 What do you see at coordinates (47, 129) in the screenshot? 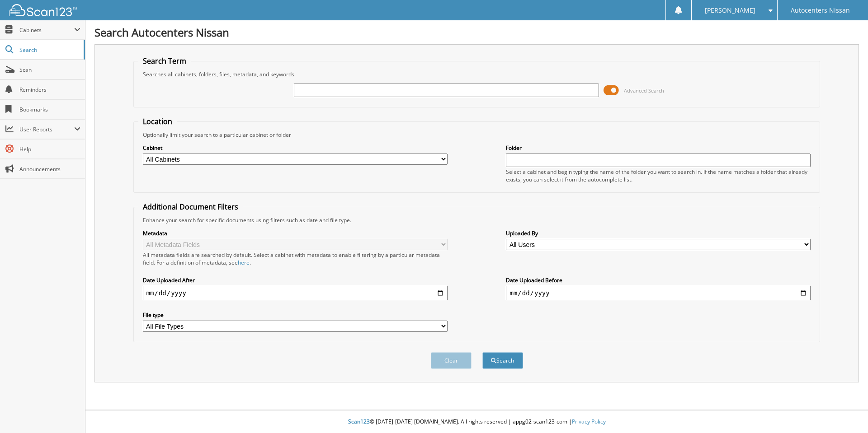
I see `span: User Reports` at bounding box center [47, 129].